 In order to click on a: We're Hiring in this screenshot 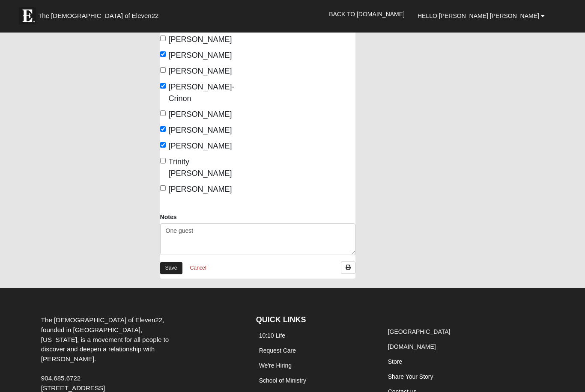, I will do `click(276, 366)`.